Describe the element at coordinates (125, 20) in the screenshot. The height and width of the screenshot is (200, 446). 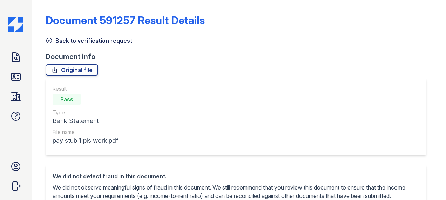
I see `a: Document 591257 Result Details` at that location.